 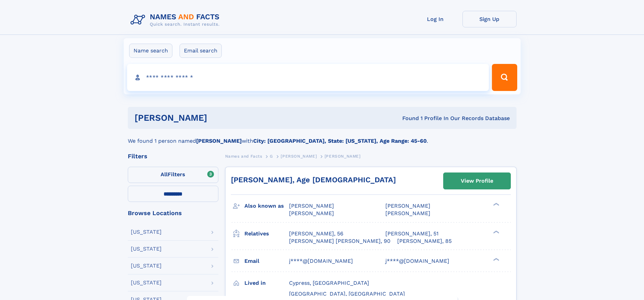 What do you see at coordinates (173, 213) in the screenshot?
I see `div: Browse Locations` at bounding box center [173, 213].